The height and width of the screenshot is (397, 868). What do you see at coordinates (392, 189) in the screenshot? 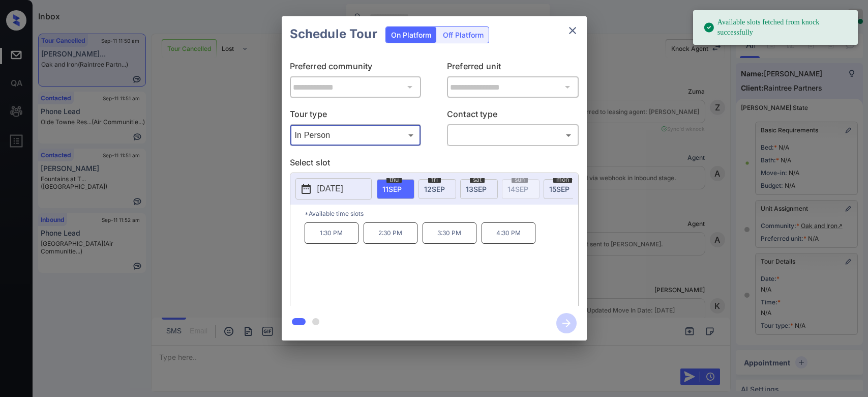
I see `span: 11 SEP` at bounding box center [392, 189].